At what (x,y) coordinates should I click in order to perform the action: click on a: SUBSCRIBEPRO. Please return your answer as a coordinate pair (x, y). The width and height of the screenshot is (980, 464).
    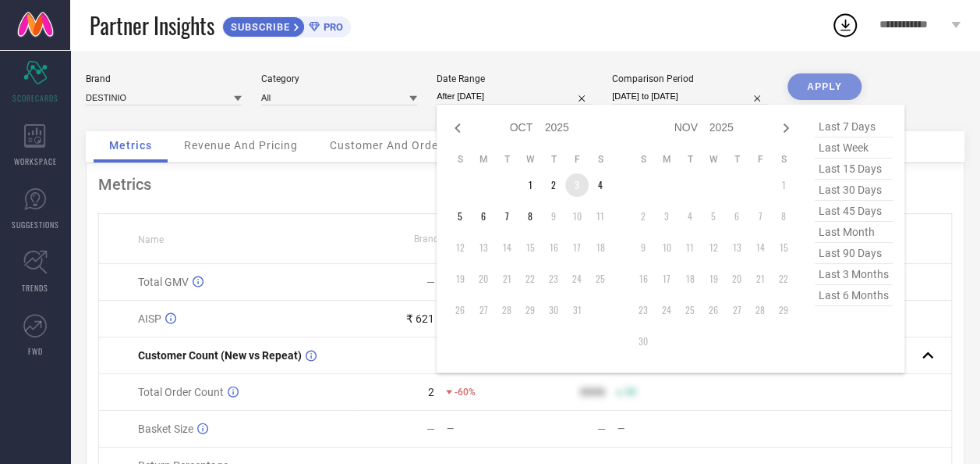
    Looking at the image, I should click on (286, 25).